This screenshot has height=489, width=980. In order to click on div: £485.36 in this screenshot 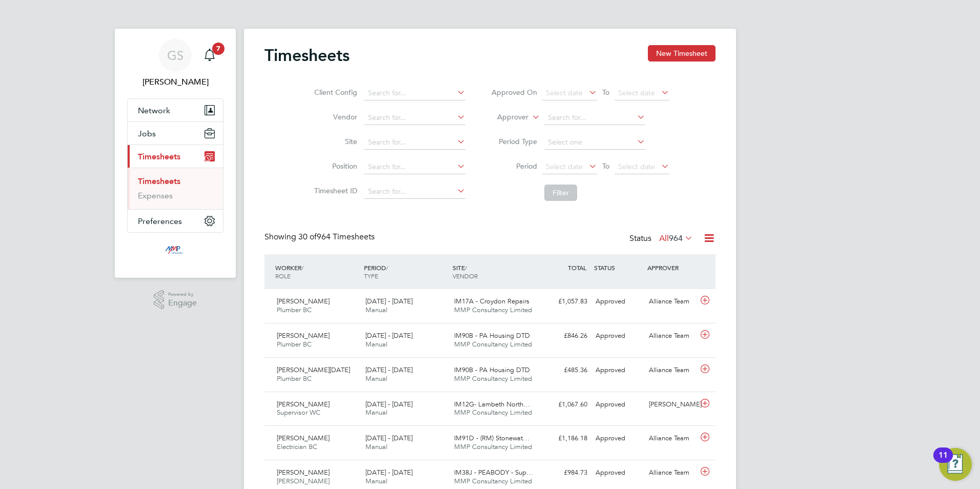, I will do `click(565, 370)`.